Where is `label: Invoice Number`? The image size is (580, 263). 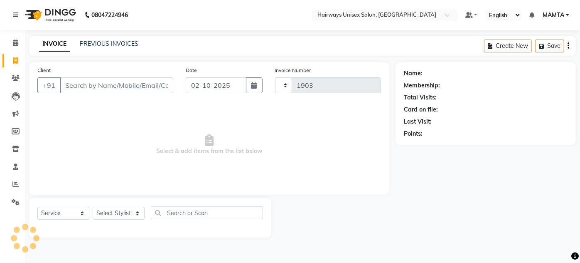 label: Invoice Number is located at coordinates (293, 70).